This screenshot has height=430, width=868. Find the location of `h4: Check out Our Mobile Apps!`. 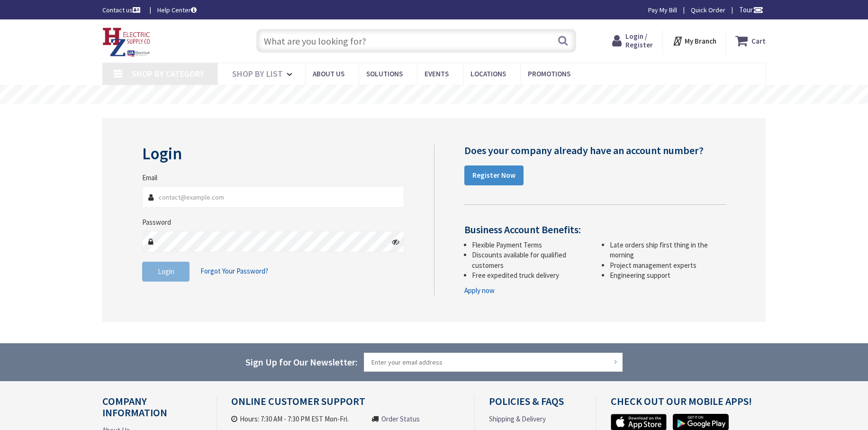

h4: Check out Our Mobile Apps! is located at coordinates (692, 404).